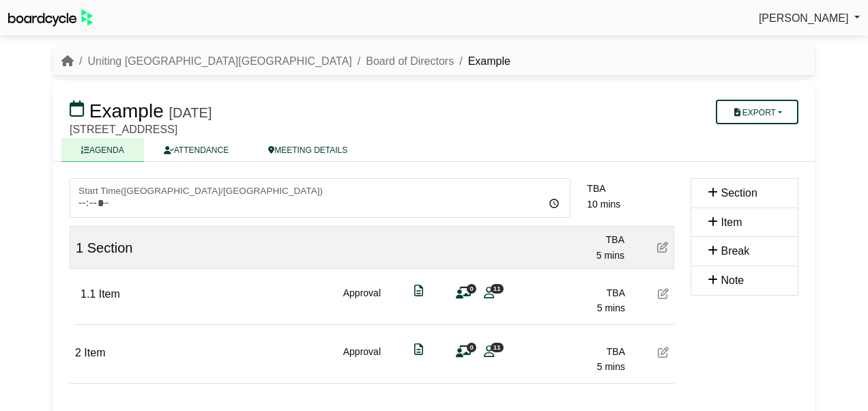  What do you see at coordinates (50, 18) in the screenshot?
I see `img: BoardcycleBlackGreen-aaafeed430059cb809a45853b8cf6d952af9d84e6e89e1f1685b34bfd5cb7d64.svg` at bounding box center [50, 18].